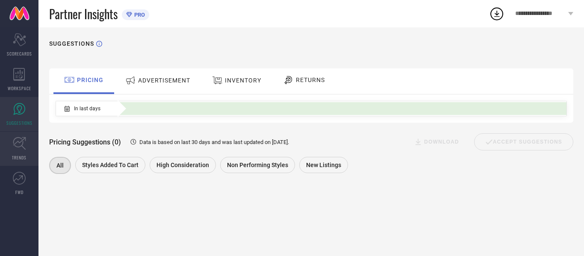 The image size is (584, 256). Describe the element at coordinates (164, 80) in the screenshot. I see `span: ADVERTISEMENT` at that location.